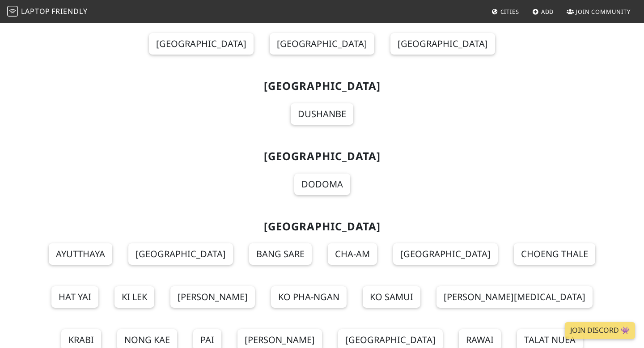 The width and height of the screenshot is (644, 348). What do you see at coordinates (600, 331) in the screenshot?
I see `a: Join Discord 👾` at bounding box center [600, 331].